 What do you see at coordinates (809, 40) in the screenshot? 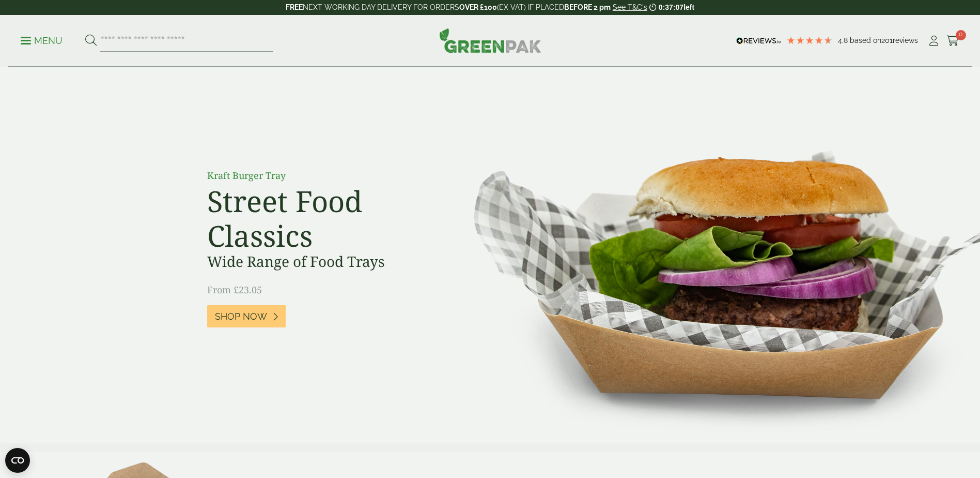
I see `div: 4.79 Stars` at bounding box center [809, 40].